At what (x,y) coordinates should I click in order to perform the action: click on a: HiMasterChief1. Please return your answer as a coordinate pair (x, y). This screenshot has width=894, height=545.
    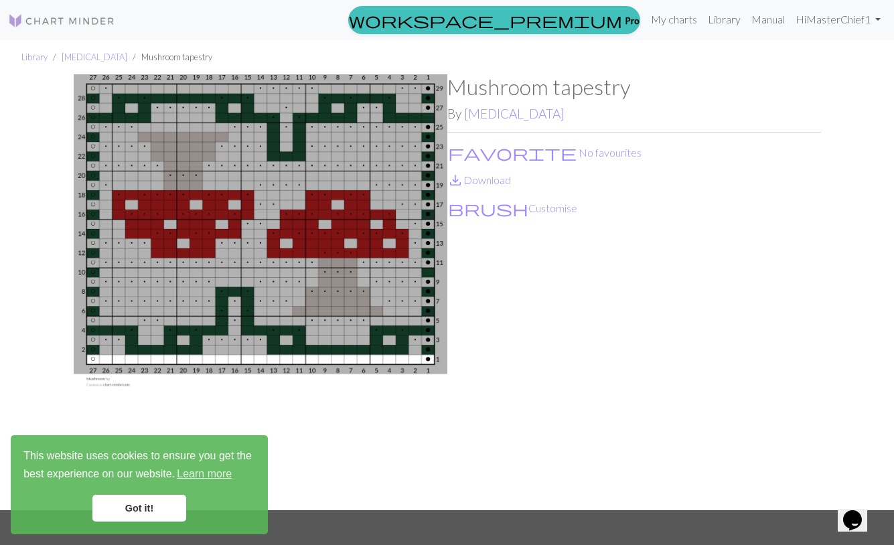
    Looking at the image, I should click on (837, 19).